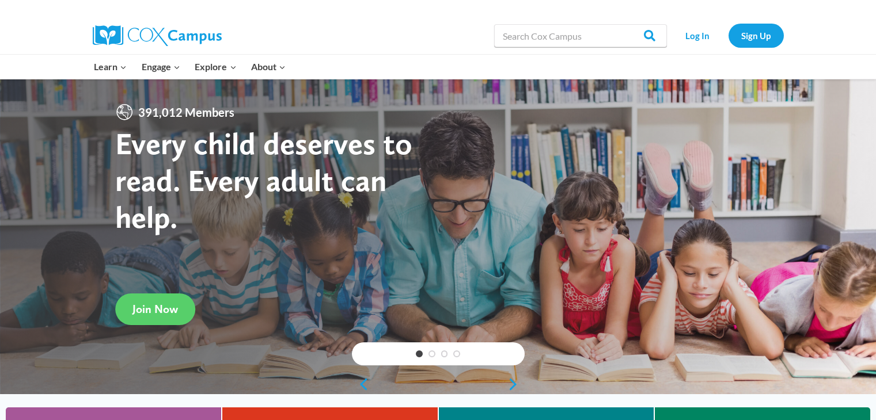 Image resolution: width=876 pixels, height=420 pixels. What do you see at coordinates (728, 35) in the screenshot?
I see `nav: Secondary Navigation` at bounding box center [728, 35].